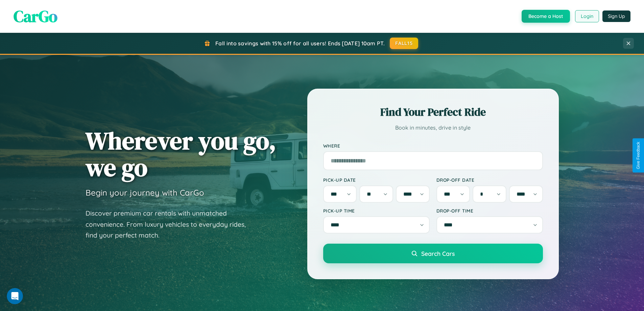 This screenshot has height=311, width=644. Describe the element at coordinates (170, 225) in the screenshot. I see `p: Discover premium car rentals with unmatched convenience. From luxury vehicles to everyday rides, ...` at that location.